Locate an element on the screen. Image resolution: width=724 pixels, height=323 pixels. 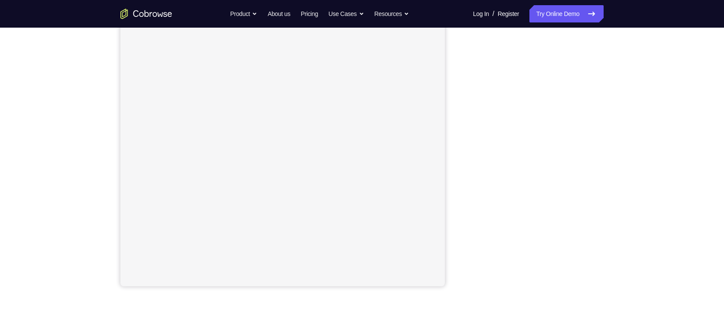
a: Try Online Demo is located at coordinates (567, 14).